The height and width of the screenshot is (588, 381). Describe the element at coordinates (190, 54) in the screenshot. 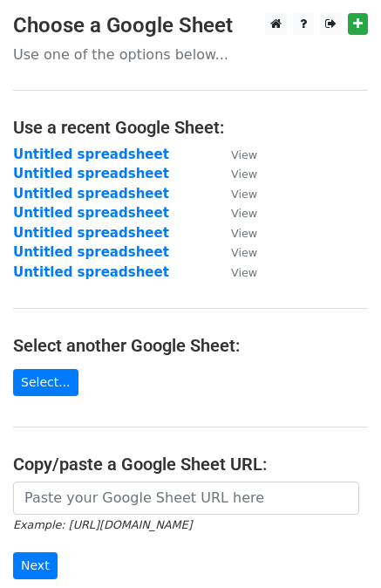

I see `p: Use one of the options below...` at that location.